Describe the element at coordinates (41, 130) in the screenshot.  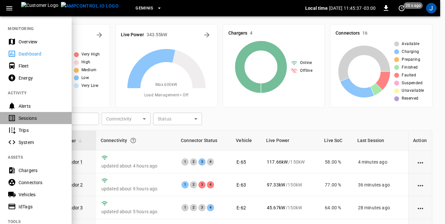
I see `div: Trips` at that location.